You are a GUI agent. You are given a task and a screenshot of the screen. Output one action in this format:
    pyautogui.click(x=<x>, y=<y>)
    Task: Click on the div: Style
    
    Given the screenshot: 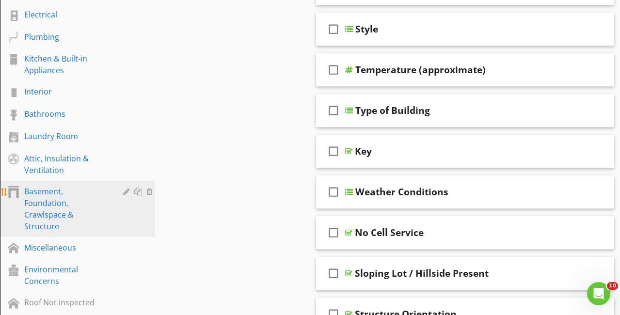 What is the action you would take?
    pyautogui.click(x=367, y=29)
    